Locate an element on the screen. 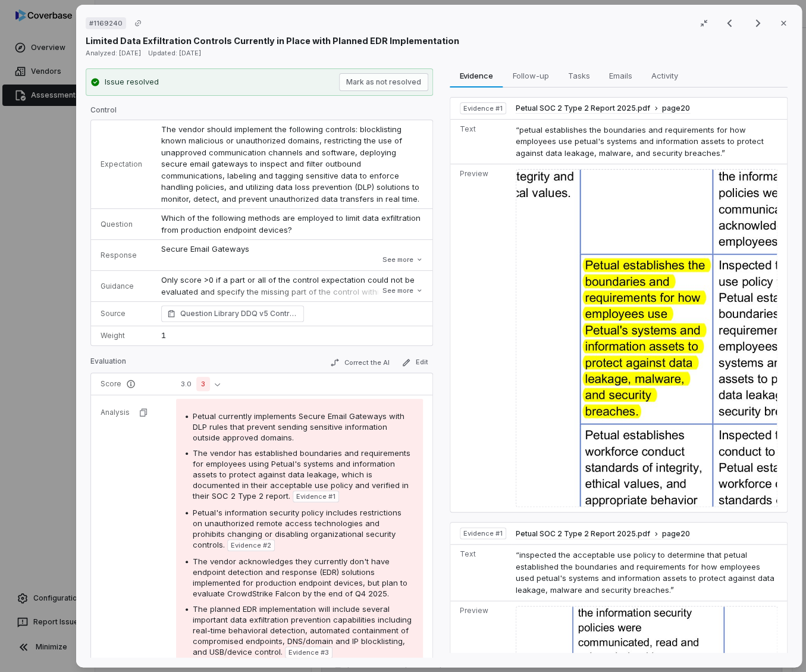 This screenshot has width=806, height=672. button: Correct the AI is located at coordinates (360, 362).